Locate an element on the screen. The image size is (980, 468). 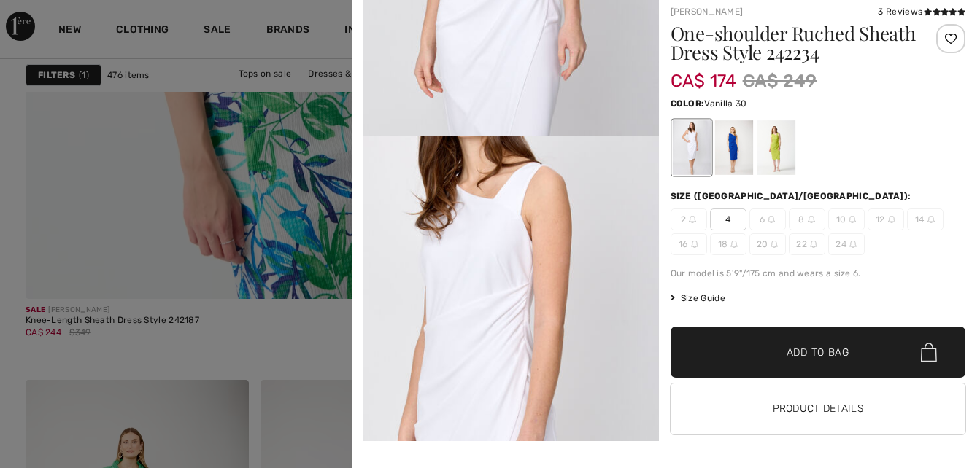
div: Key lime is located at coordinates (776, 147).